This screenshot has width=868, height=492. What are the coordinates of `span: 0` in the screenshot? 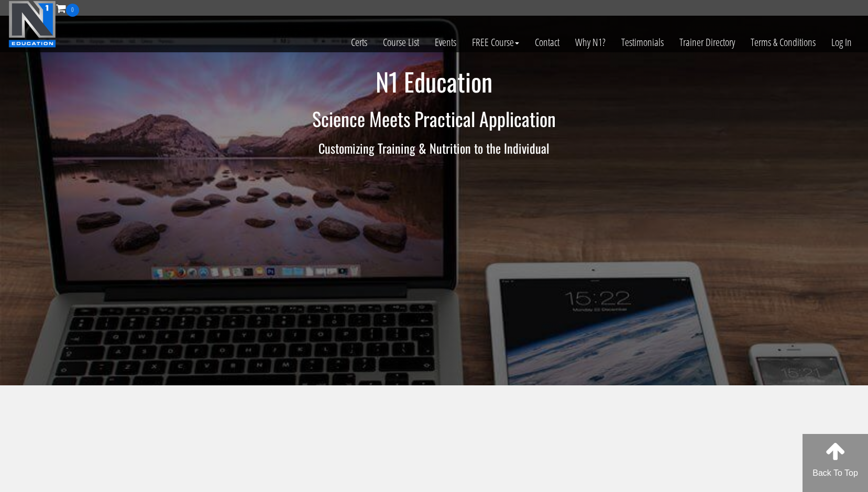 It's located at (73, 10).